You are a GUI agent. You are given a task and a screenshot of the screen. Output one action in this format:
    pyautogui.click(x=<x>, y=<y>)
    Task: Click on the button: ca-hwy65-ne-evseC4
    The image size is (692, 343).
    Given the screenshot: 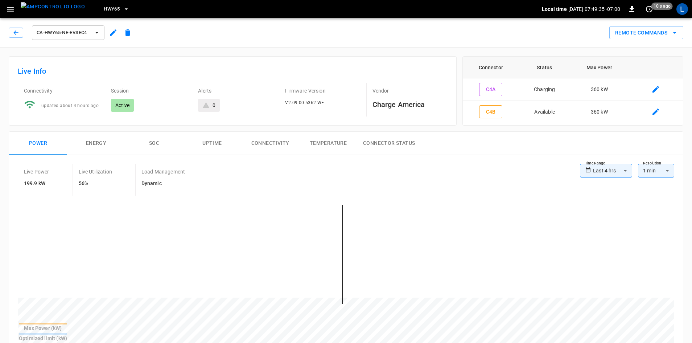 What is the action you would take?
    pyautogui.click(x=68, y=33)
    